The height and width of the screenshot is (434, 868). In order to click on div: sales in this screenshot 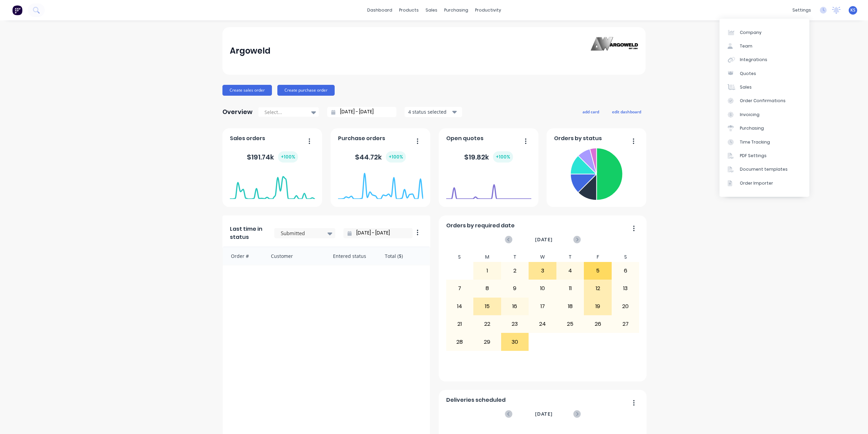, I will do `click(431, 10)`.